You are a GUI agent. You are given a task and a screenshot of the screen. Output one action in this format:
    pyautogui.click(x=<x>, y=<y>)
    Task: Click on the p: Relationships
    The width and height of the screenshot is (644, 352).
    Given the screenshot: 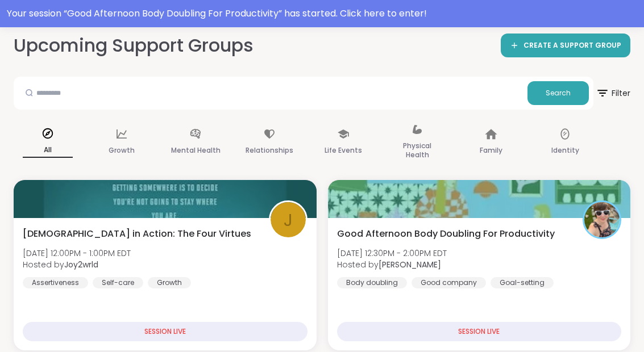 What is the action you would take?
    pyautogui.click(x=270, y=150)
    